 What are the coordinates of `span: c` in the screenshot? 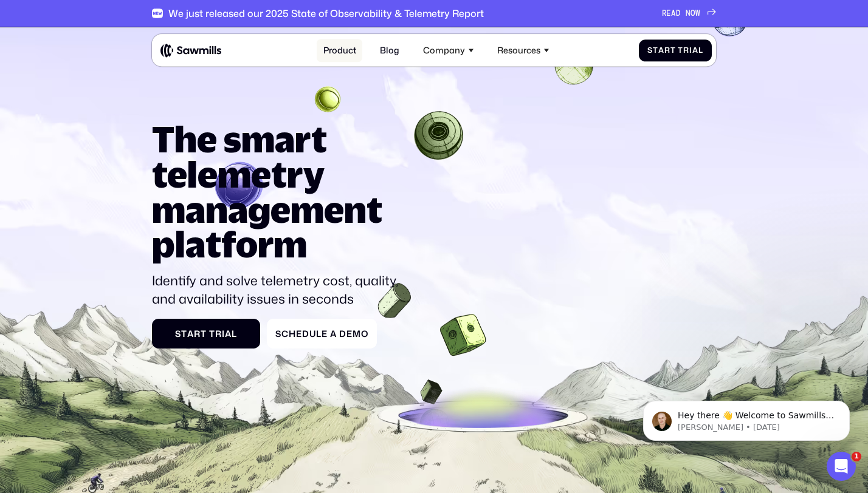 It's located at (285, 334).